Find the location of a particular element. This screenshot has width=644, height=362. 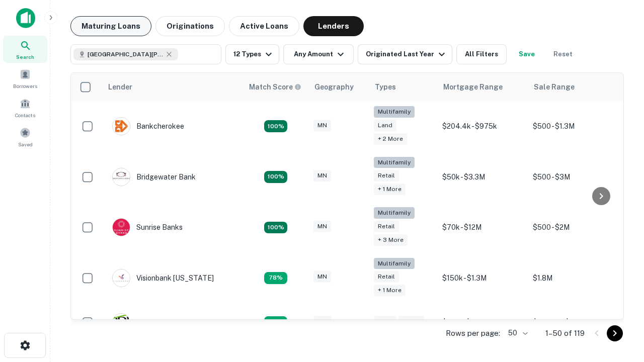

td: $204.4k - $975k is located at coordinates (482, 126).